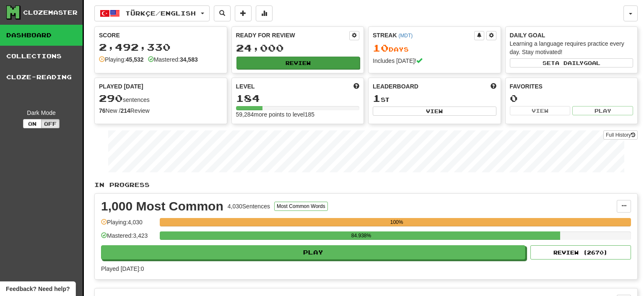  What do you see at coordinates (121, 59) in the screenshot?
I see `div: Playing:` at bounding box center [121, 59].